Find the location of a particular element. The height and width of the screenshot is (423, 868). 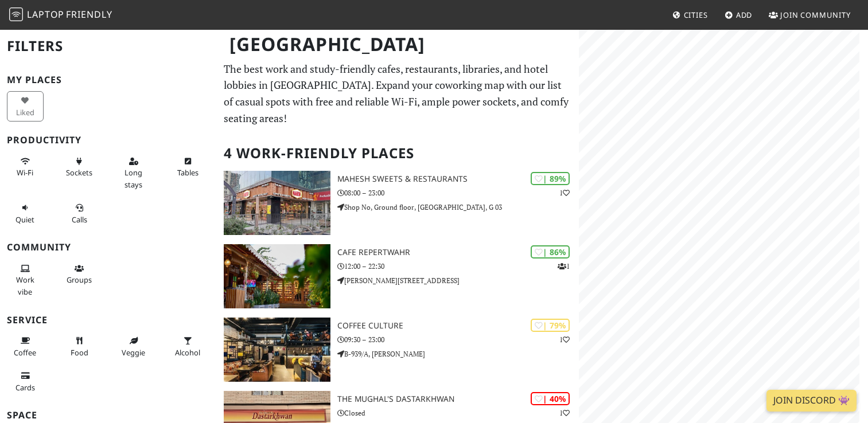

button: Work vibe is located at coordinates (25, 280).